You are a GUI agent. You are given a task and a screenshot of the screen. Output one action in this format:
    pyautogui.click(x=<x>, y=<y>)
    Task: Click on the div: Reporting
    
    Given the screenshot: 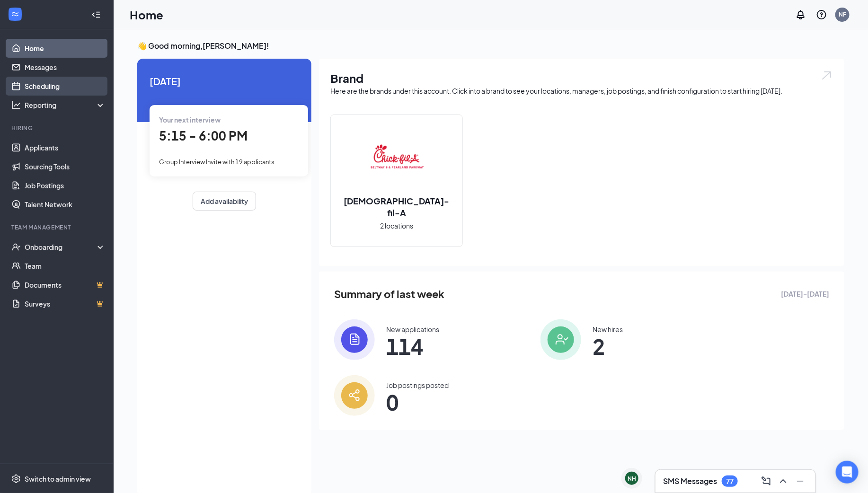 What is the action you would take?
    pyautogui.click(x=66, y=105)
    